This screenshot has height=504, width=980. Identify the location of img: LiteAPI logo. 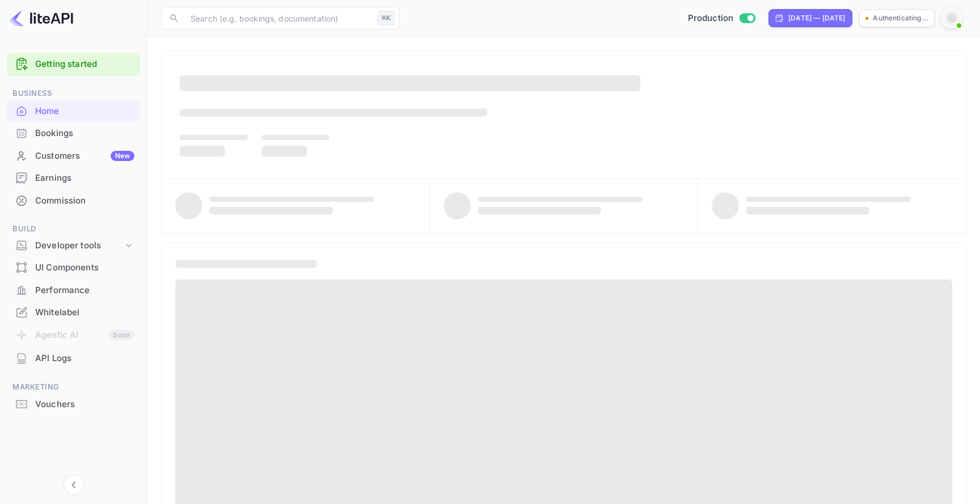
(41, 18).